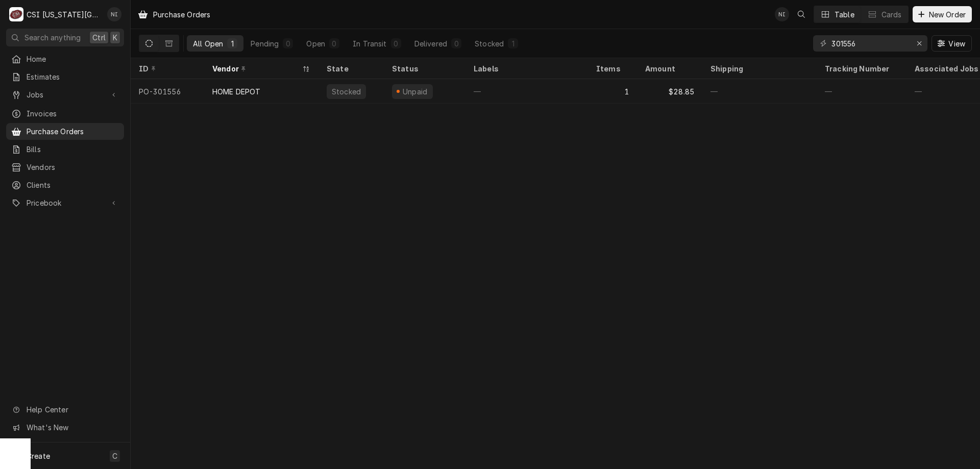 This screenshot has height=469, width=980. Describe the element at coordinates (942, 15) in the screenshot. I see `button: New Order` at that location.